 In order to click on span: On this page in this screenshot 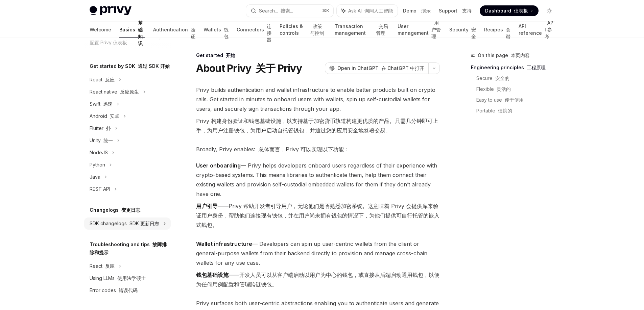, I will do `click(504, 55)`.